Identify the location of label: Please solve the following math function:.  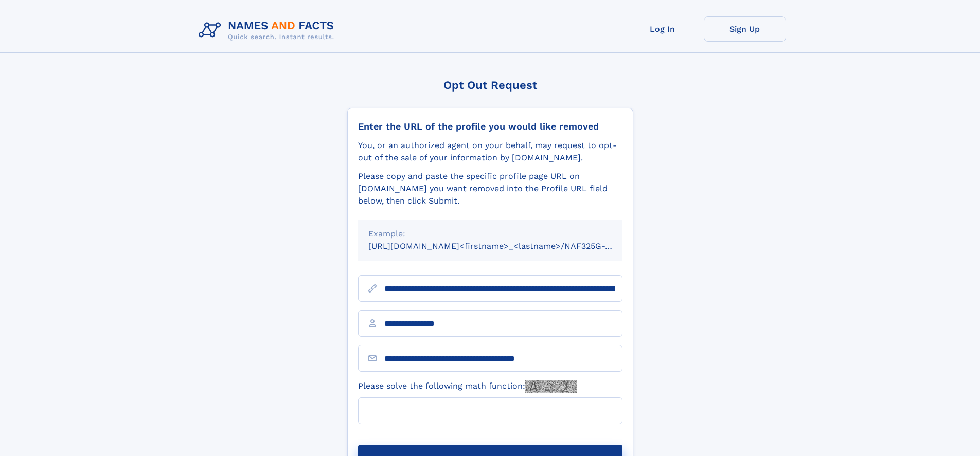
(467, 387).